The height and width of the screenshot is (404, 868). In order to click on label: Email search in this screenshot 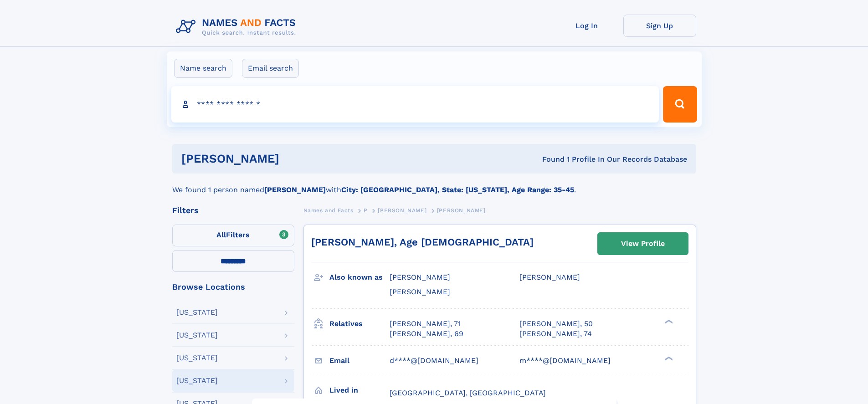, I will do `click(270, 68)`.